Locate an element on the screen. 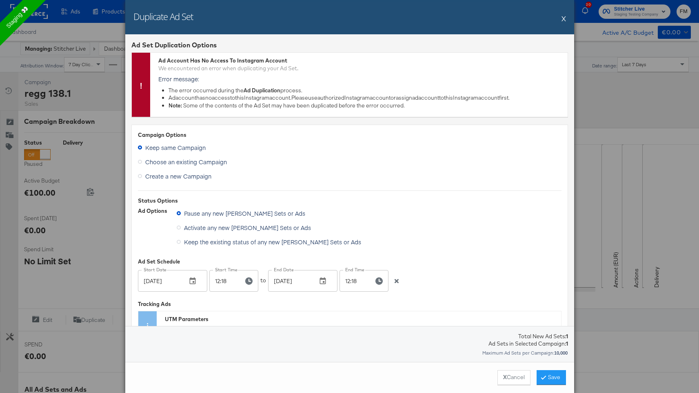 This screenshot has height=393, width=699. div: Ad Sets in Selected Campaign: is located at coordinates (528, 343).